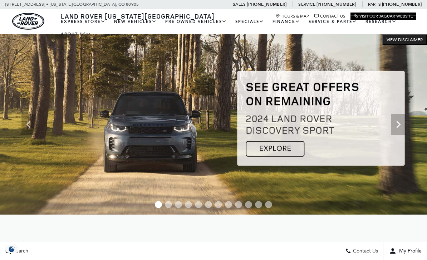 This screenshot has width=427, height=260. What do you see at coordinates (159, 205) in the screenshot?
I see `span: Go to slide 1` at bounding box center [159, 205].